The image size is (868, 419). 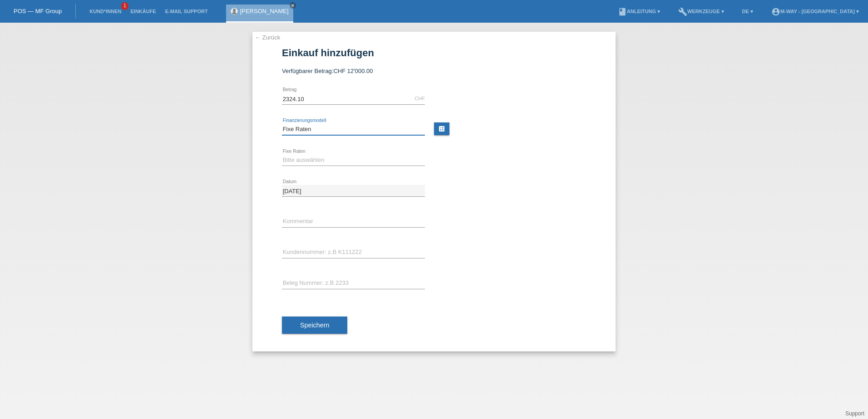 I want to click on div: Verfügbarer Betrag:, so click(x=434, y=71).